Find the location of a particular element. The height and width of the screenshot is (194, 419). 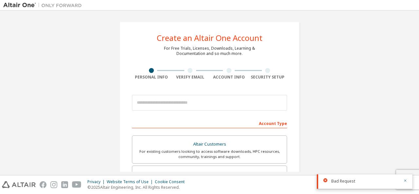

img: youtube.svg is located at coordinates (77, 185).